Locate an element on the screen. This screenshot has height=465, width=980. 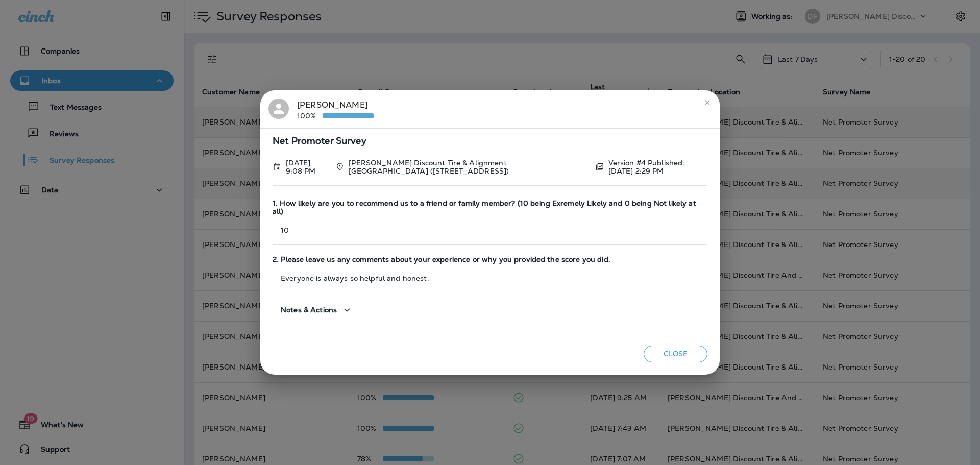
span: Net Promoter Survey is located at coordinates (490, 141).